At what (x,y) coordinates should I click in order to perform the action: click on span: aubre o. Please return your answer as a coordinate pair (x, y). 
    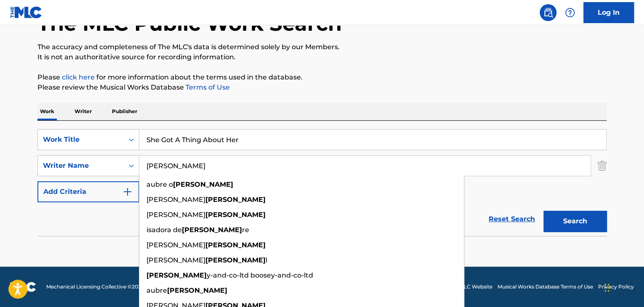
    Looking at the image, I should click on (160, 184).